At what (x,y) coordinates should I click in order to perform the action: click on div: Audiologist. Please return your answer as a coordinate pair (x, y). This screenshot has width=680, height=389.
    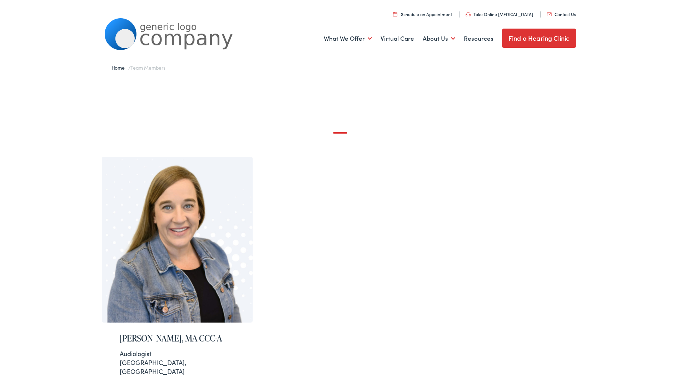
    Looking at the image, I should click on (177, 354).